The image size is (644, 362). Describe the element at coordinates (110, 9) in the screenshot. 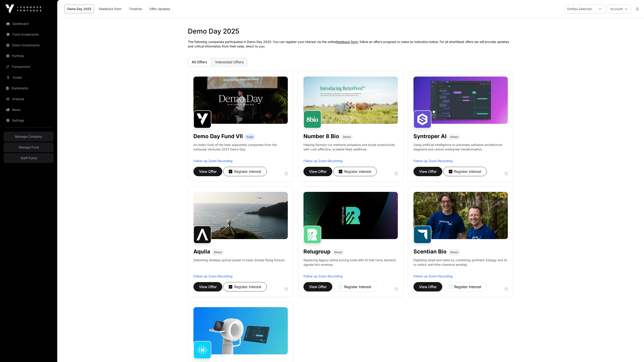

I see `a: Feedback Form` at that location.